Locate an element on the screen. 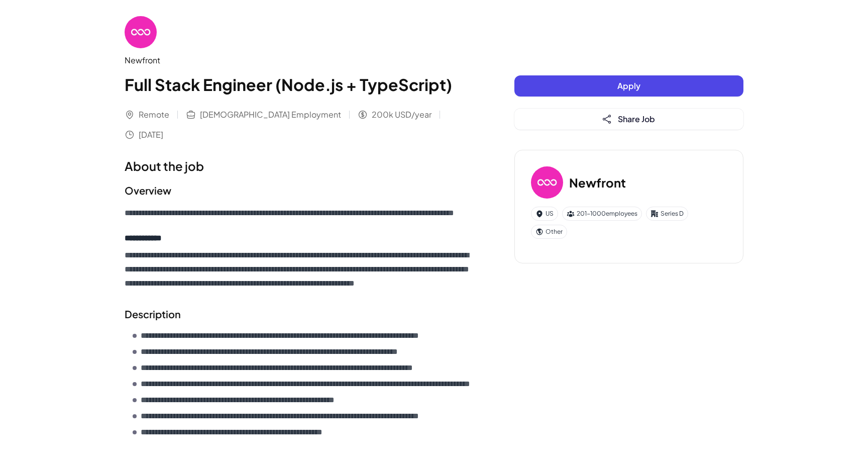  div: Newfront is located at coordinates (299, 60).